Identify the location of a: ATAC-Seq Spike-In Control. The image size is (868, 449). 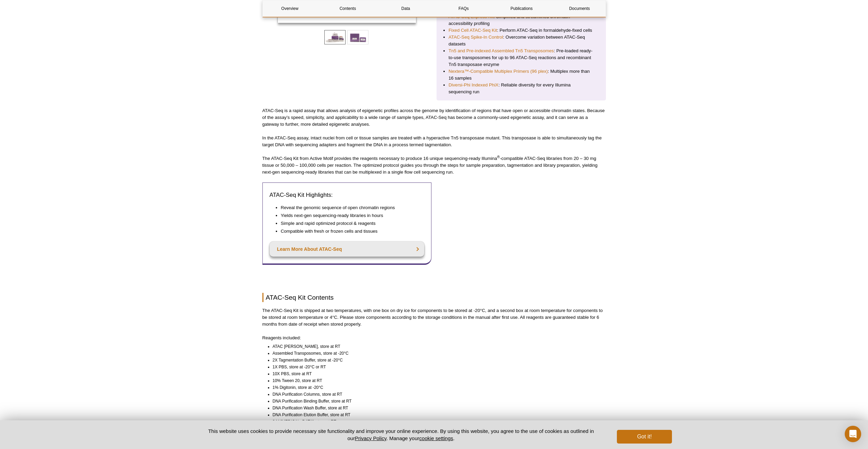
(476, 38).